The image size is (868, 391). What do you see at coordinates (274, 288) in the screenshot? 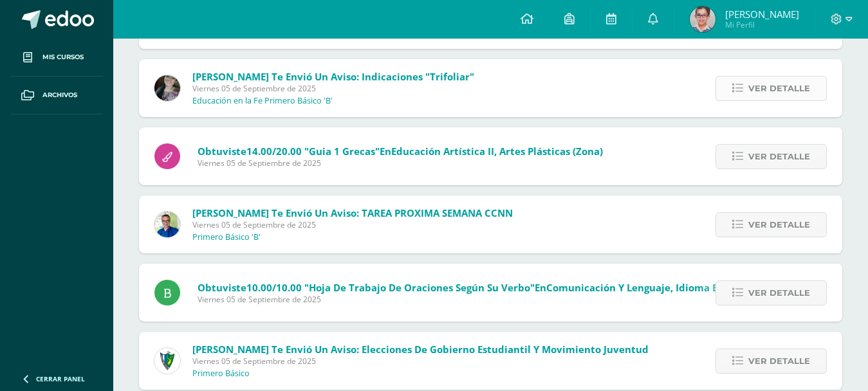
I see `span: 10.00/10.00` at bounding box center [274, 288].